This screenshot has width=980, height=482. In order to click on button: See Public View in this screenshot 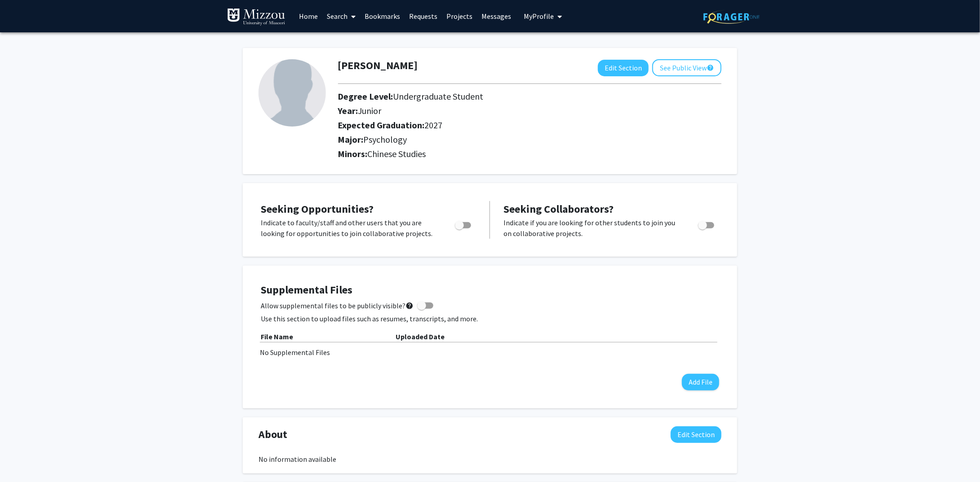, I will do `click(686, 68)`.